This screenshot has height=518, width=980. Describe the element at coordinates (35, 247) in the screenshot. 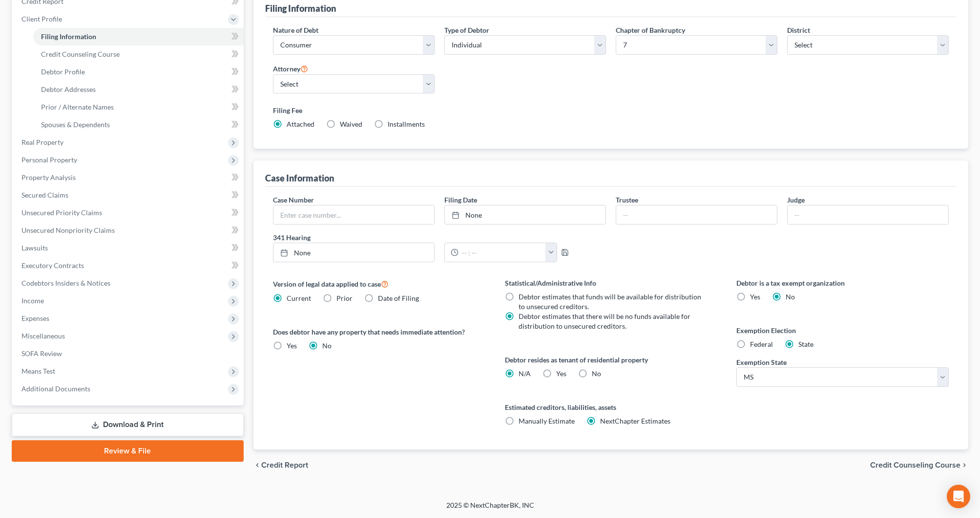

I see `span: Lawsuits` at that location.